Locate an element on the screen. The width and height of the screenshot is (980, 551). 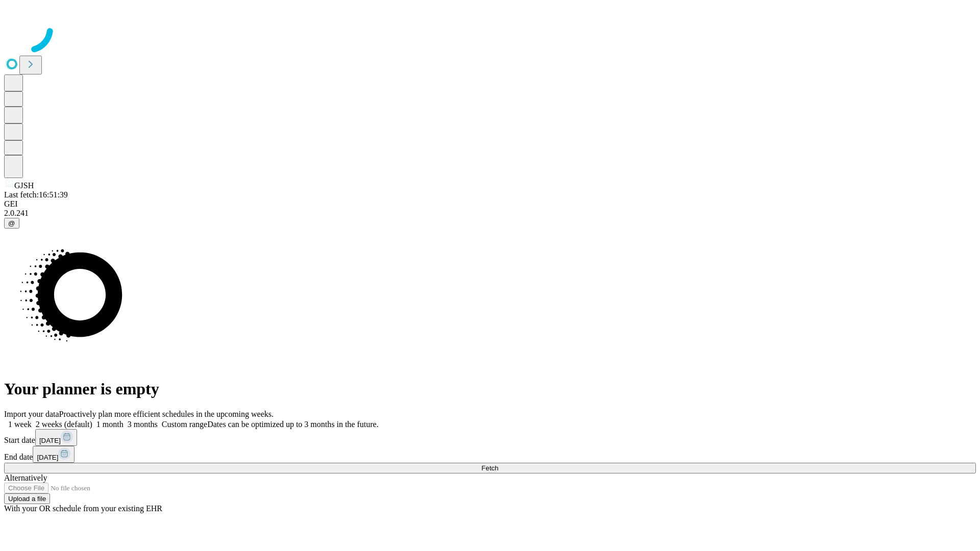
div: End date is located at coordinates (490, 454).